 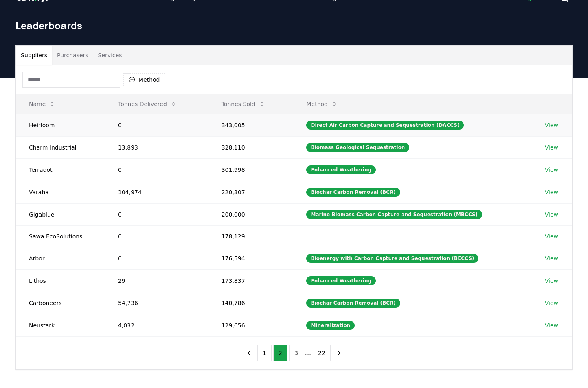 What do you see at coordinates (249, 354) in the screenshot?
I see `button: previous page` at bounding box center [249, 354].